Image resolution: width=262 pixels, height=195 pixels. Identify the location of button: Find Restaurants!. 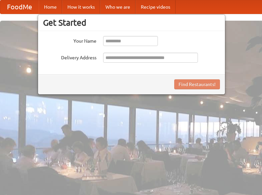
(197, 84).